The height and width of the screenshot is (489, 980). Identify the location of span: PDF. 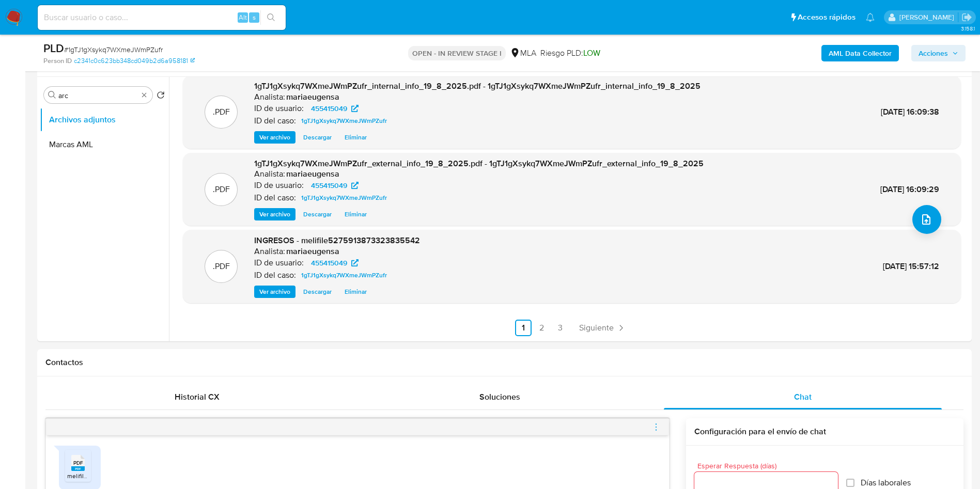
(78, 462).